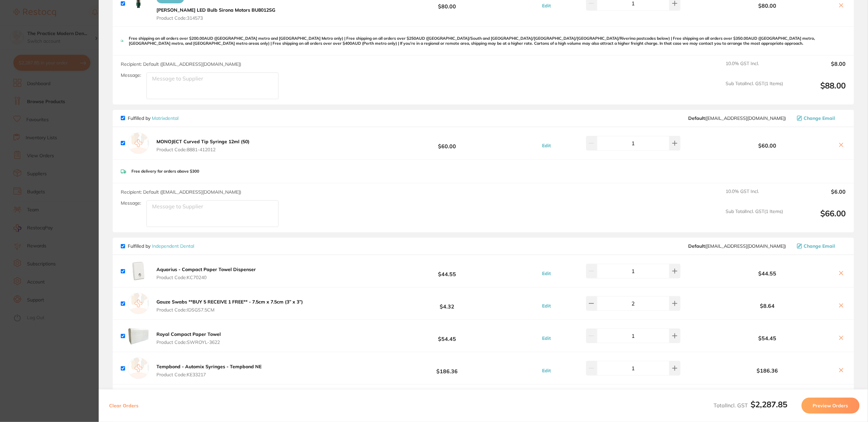 The height and width of the screenshot is (422, 868). What do you see at coordinates (209, 371) in the screenshot?
I see `button: Tempbond - Automix Syringes - Tempbond NE Product Code:KE33217` at bounding box center [209, 371].